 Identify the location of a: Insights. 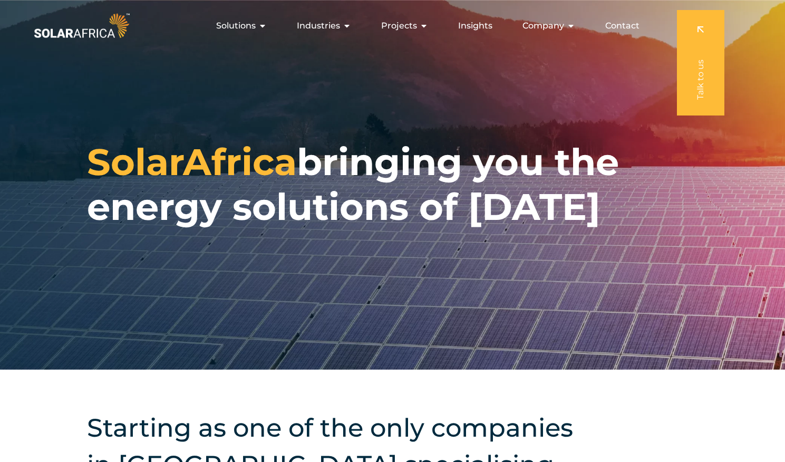
(475, 26).